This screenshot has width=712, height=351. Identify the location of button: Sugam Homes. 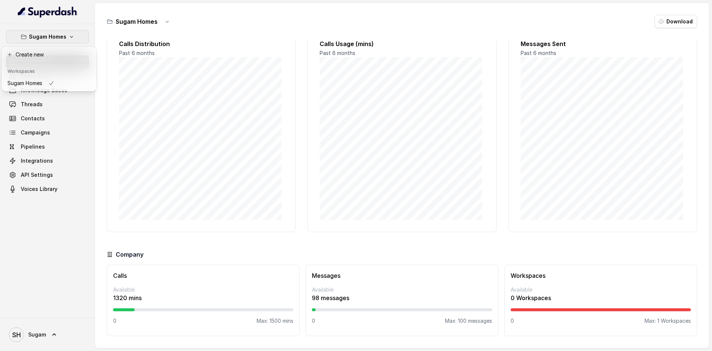
(47, 37).